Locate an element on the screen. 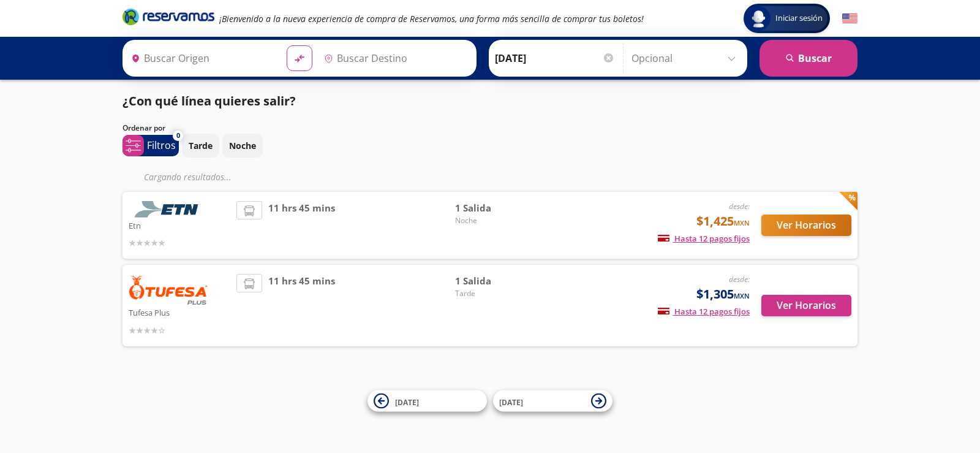  button: Buscar is located at coordinates (809, 58).